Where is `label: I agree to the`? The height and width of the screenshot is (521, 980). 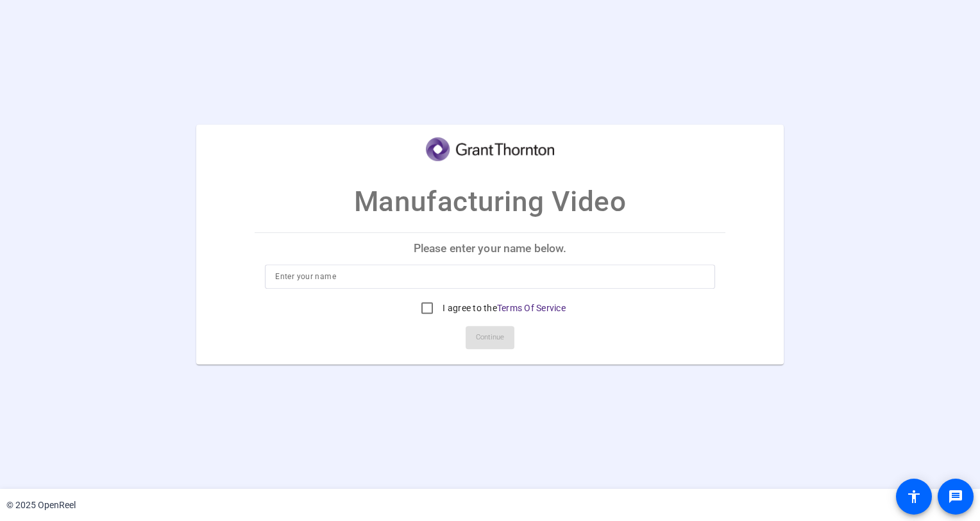
label: I agree to the is located at coordinates (503, 308).